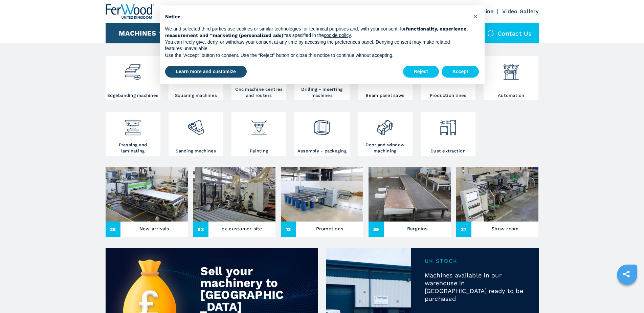 The width and height of the screenshot is (644, 313). I want to click on h3: Beam panel saws, so click(385, 95).